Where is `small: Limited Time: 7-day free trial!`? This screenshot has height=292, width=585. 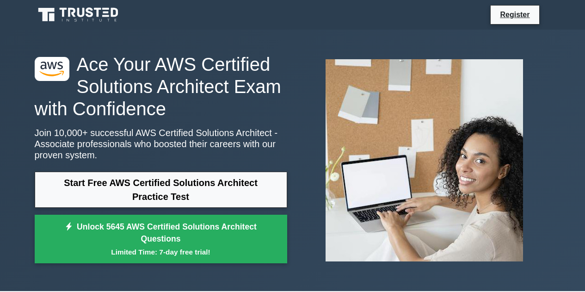 small: Limited Time: 7-day free trial! is located at coordinates (161, 252).